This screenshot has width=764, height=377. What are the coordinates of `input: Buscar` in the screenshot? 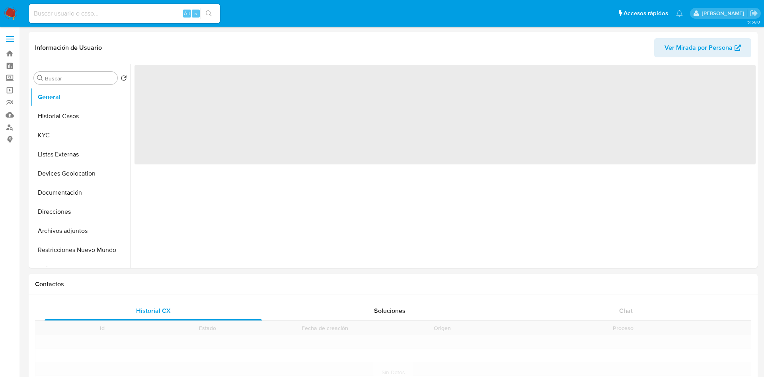 It's located at (80, 78).